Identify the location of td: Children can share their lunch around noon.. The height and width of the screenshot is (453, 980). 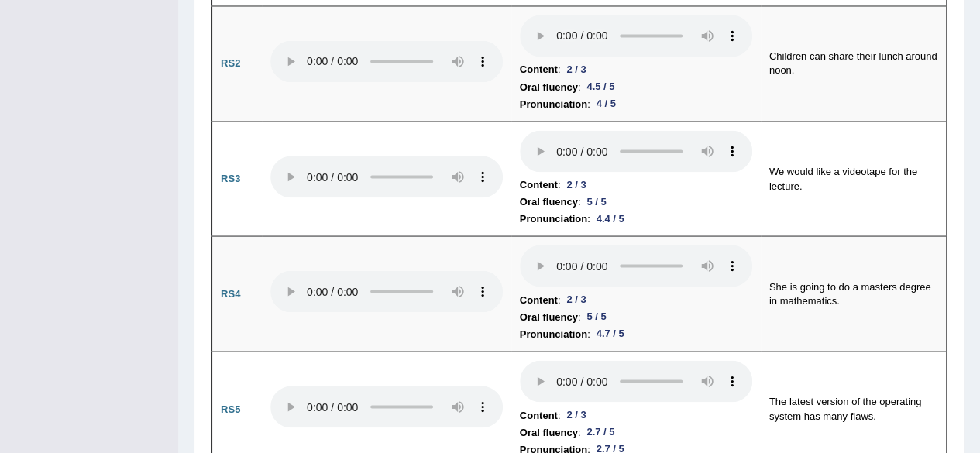
(854, 63).